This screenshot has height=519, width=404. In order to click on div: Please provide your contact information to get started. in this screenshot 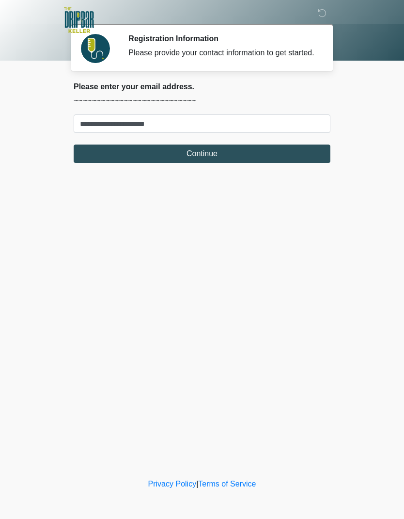, I will do `click(222, 53)`.